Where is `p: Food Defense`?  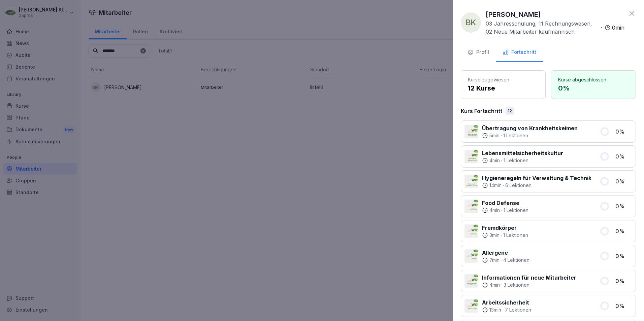 p: Food Defense is located at coordinates (505, 203).